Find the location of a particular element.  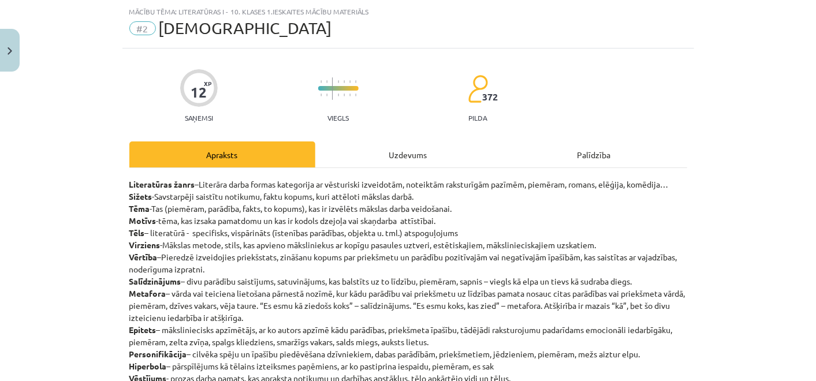

img: icon-close-lesson-0947bae3869378f0d4975bcd49f059093ad1ed9edebbc8119c70593378902aed.svg is located at coordinates (10, 51).